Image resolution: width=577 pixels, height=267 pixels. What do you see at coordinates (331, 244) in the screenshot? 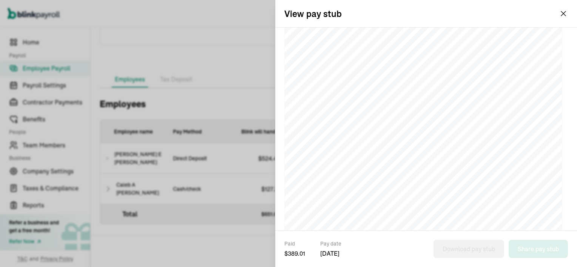
I see `span: Pay date` at bounding box center [331, 244].